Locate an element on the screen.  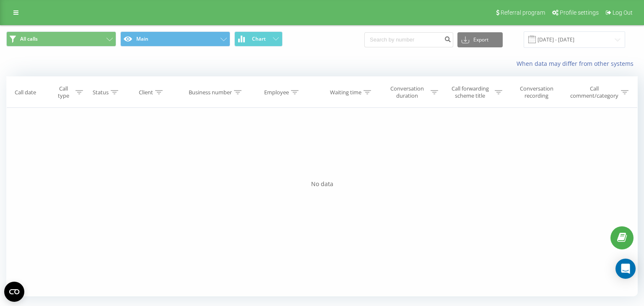
button: Export is located at coordinates (480, 40).